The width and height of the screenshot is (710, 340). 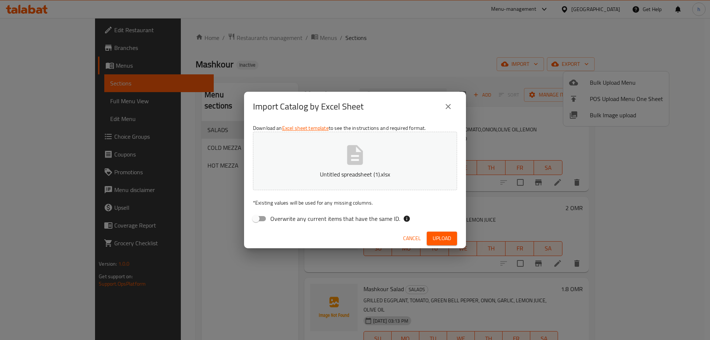 What do you see at coordinates (355, 174) in the screenshot?
I see `p: Untitled spreadsheet (1).xlsx` at bounding box center [355, 174].